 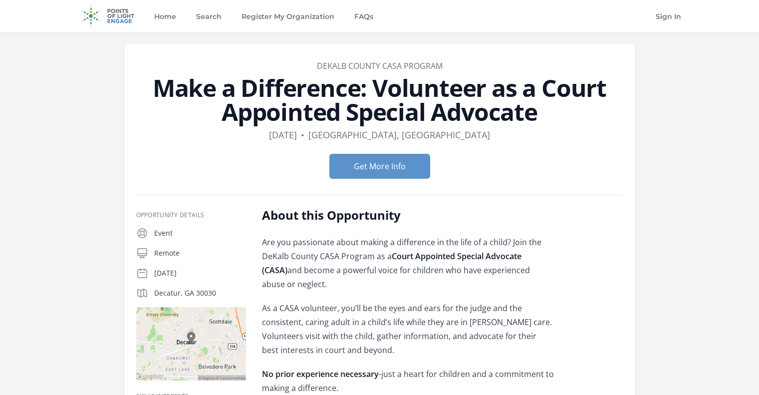 What do you see at coordinates (200, 233) in the screenshot?
I see `p: Event` at bounding box center [200, 233].